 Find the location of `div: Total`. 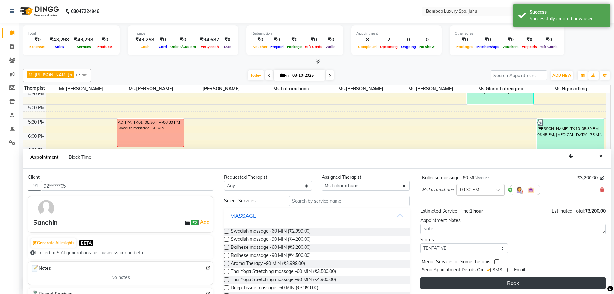

div: Total is located at coordinates (71, 33).